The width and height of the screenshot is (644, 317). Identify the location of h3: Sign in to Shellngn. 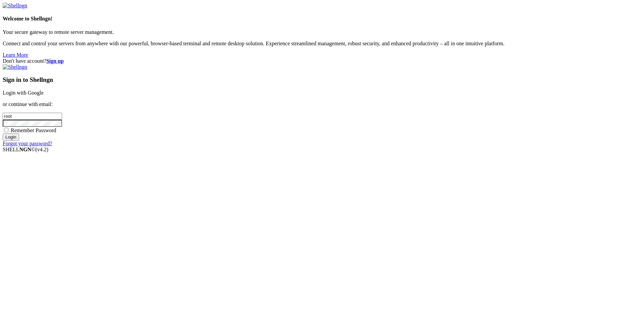
(322, 80).